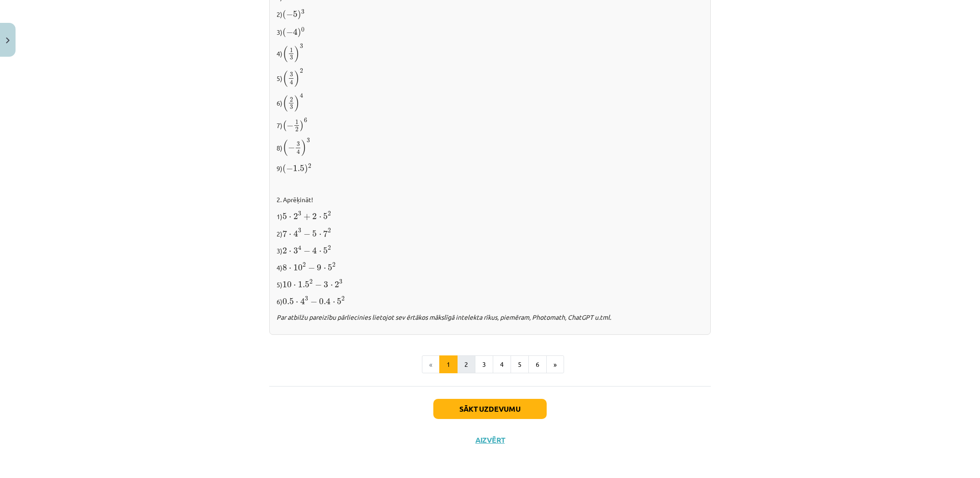 This screenshot has height=478, width=980. Describe the element at coordinates (520, 364) in the screenshot. I see `button: 5` at that location.